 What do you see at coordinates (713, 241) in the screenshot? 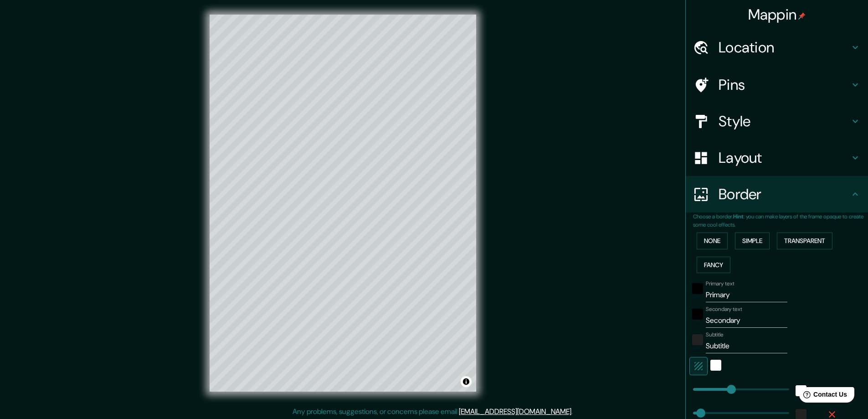
I see `button: None` at bounding box center [713, 241].